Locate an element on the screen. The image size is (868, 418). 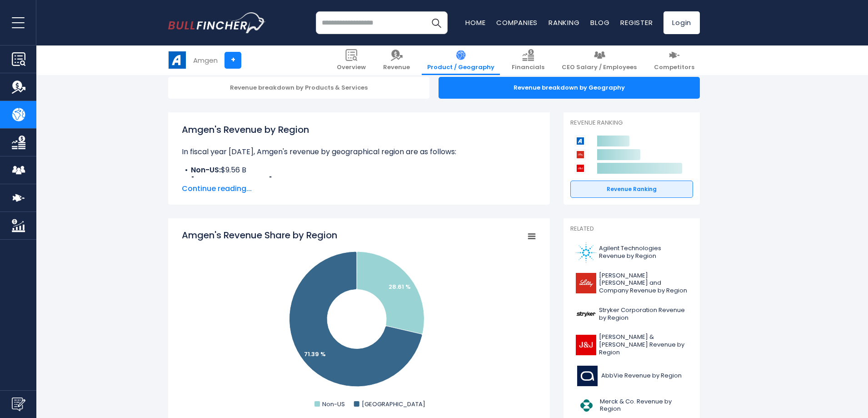
a: Companies is located at coordinates (517, 23).